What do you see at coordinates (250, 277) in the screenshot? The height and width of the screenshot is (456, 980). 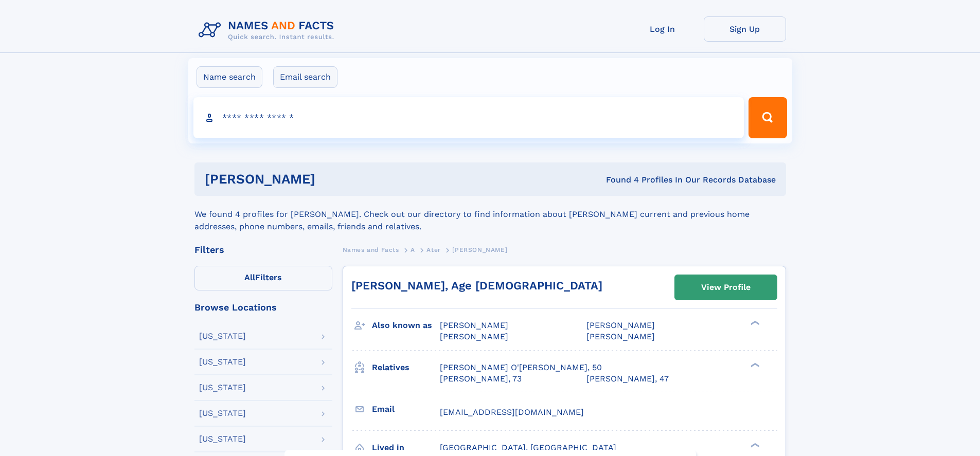 I see `span: All` at bounding box center [250, 277].